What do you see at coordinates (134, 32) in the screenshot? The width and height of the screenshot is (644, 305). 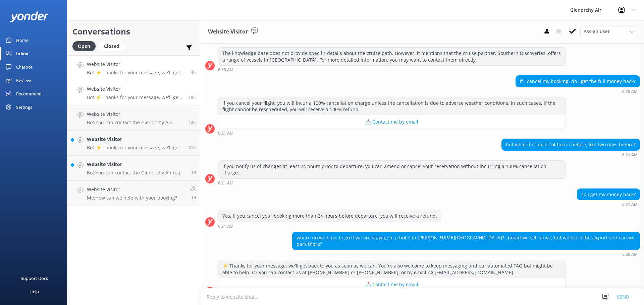 I see `h2: Conversations` at bounding box center [134, 32].